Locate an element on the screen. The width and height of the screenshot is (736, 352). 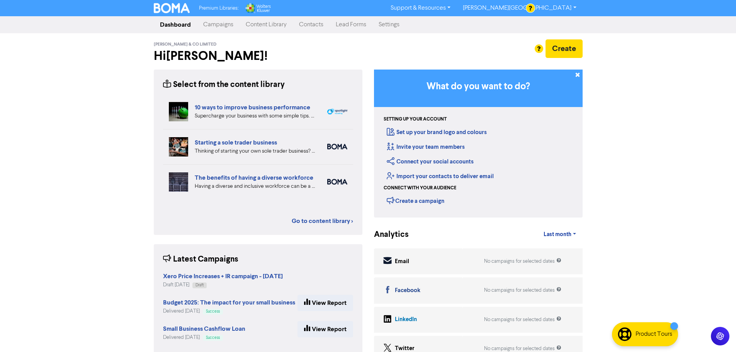
a: Support & Resources is located at coordinates (420, 8).